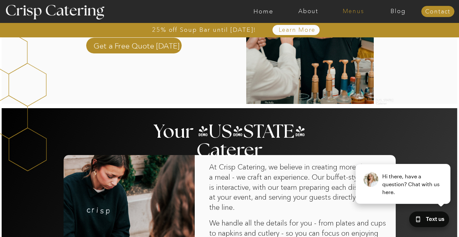  I want to click on a: Contact, so click(438, 12).